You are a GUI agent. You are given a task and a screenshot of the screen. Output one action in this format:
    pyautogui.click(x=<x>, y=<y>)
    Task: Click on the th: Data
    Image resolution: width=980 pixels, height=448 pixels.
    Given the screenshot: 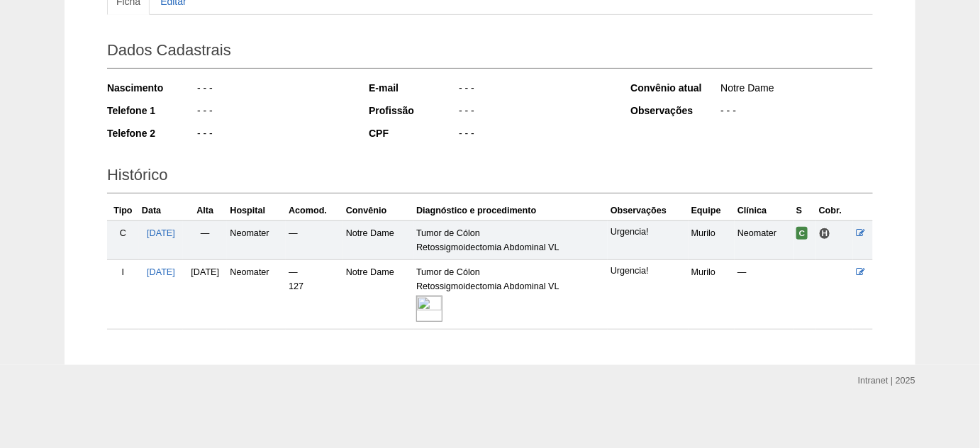 What is the action you would take?
    pyautogui.click(x=161, y=210)
    